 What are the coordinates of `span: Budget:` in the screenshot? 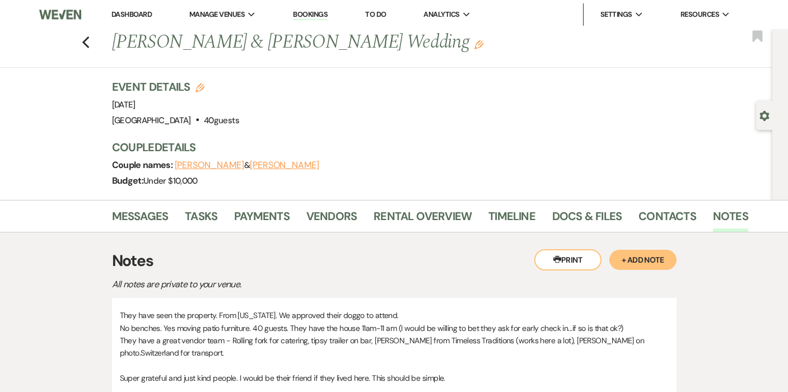 It's located at (128, 180).